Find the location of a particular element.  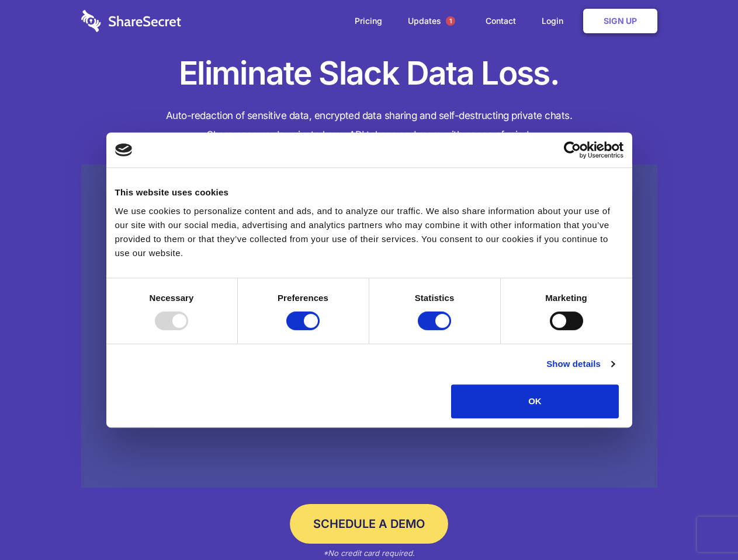

div: This website uses cookies is located at coordinates (369, 193).